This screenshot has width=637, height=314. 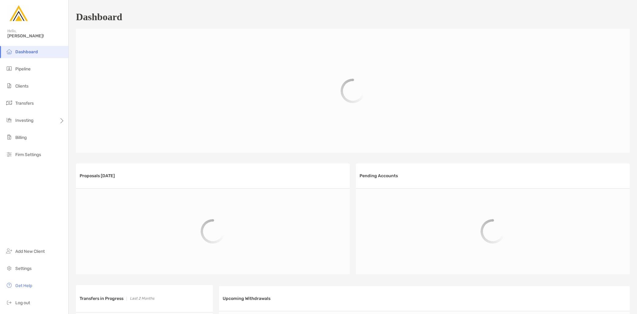 What do you see at coordinates (22, 86) in the screenshot?
I see `span: Clients` at bounding box center [22, 86].